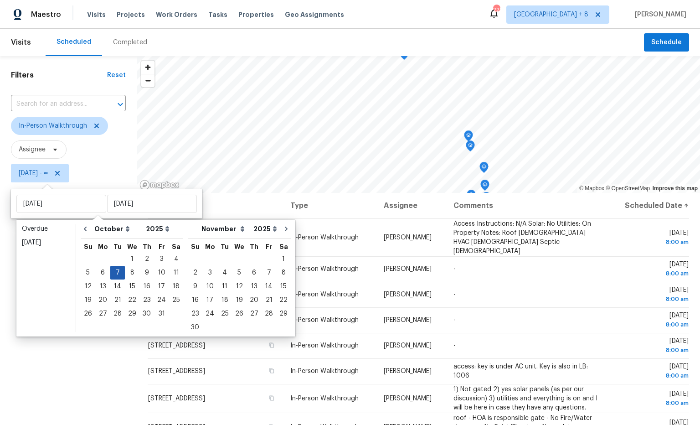 This screenshot has height=425, width=700. Describe the element at coordinates (147, 259) in the screenshot. I see `div: Thu Oct 02 2025` at that location.